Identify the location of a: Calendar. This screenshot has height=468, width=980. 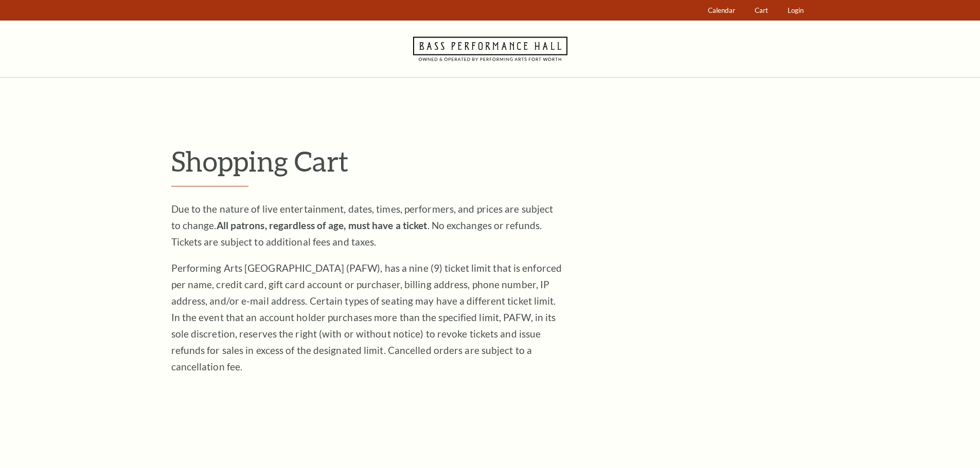
(721, 10).